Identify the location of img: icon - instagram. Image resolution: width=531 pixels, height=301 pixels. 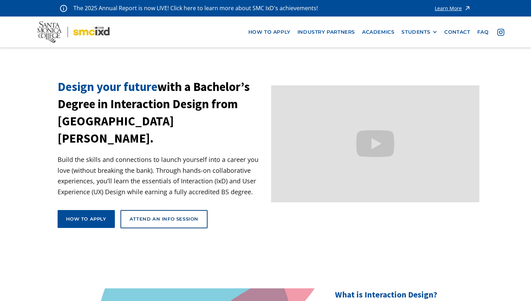
(501, 32).